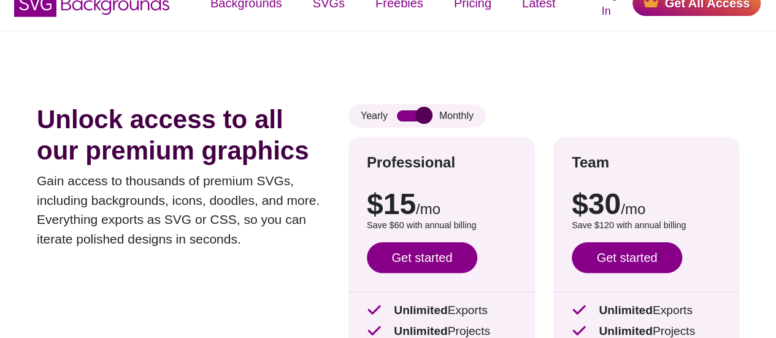 This screenshot has height=338, width=776. What do you see at coordinates (441, 226) in the screenshot?
I see `p: Save $60 with annual billing` at bounding box center [441, 226].